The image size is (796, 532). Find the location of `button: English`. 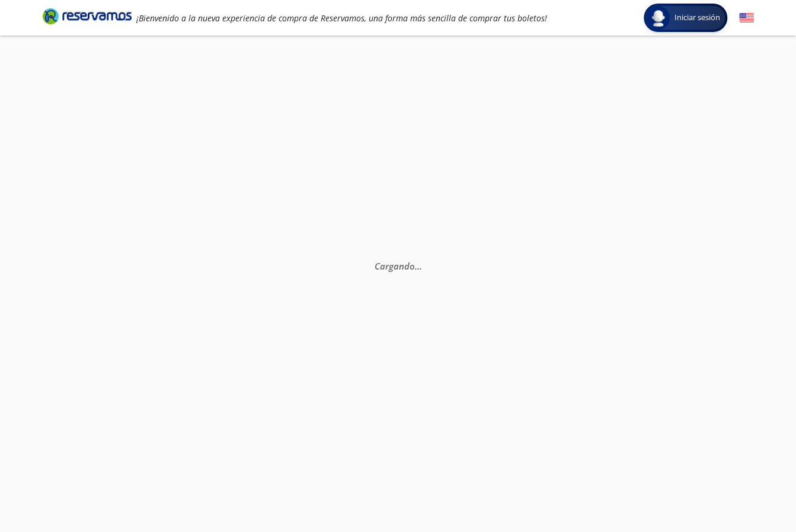

button: English is located at coordinates (746, 18).